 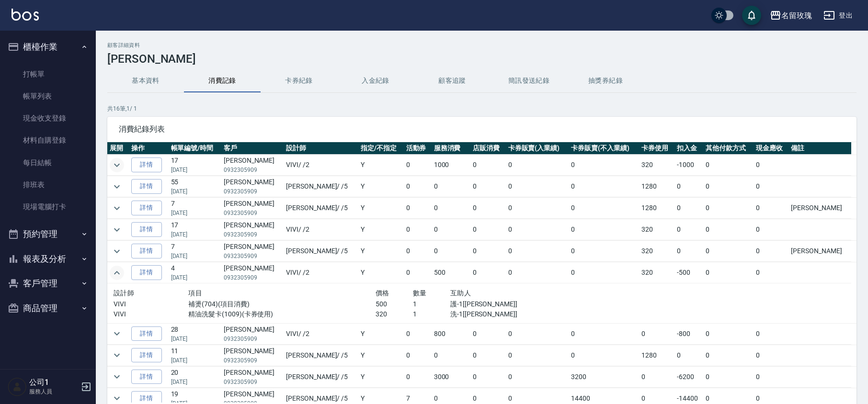 I want to click on p: 1, so click(x=432, y=314).